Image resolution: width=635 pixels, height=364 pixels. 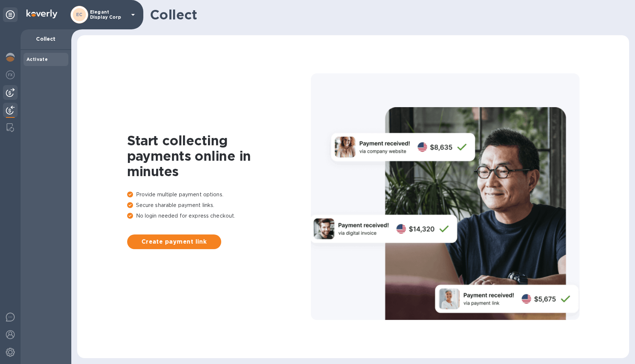 What do you see at coordinates (174, 242) in the screenshot?
I see `span: Create payment link` at bounding box center [174, 242].